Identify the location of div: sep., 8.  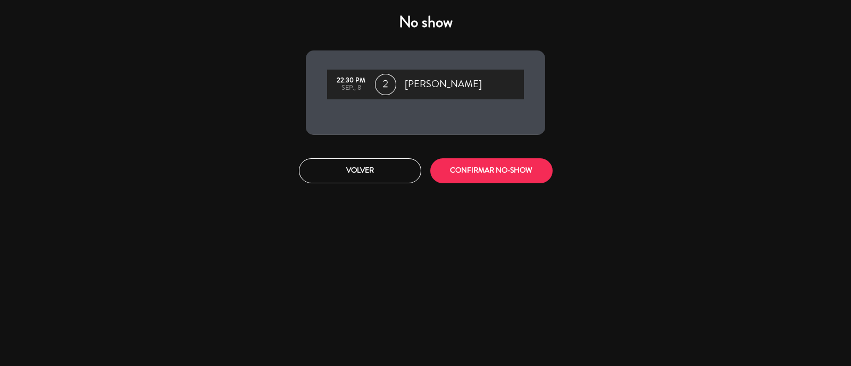
(351, 88).